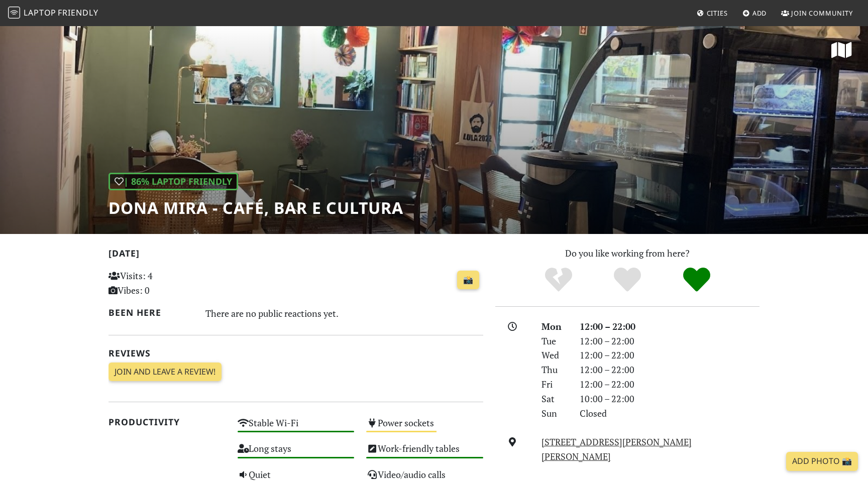  What do you see at coordinates (296, 453) in the screenshot?
I see `div: Long stays` at bounding box center [296, 453].